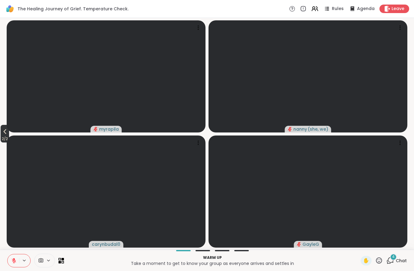 This screenshot has height=271, width=414. I want to click on span: GayleG, so click(311, 244).